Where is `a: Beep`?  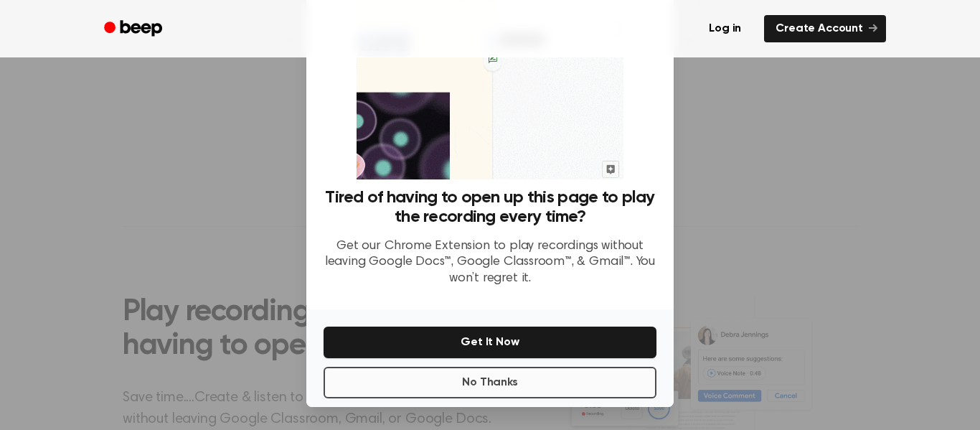
a: Beep is located at coordinates (134, 29).